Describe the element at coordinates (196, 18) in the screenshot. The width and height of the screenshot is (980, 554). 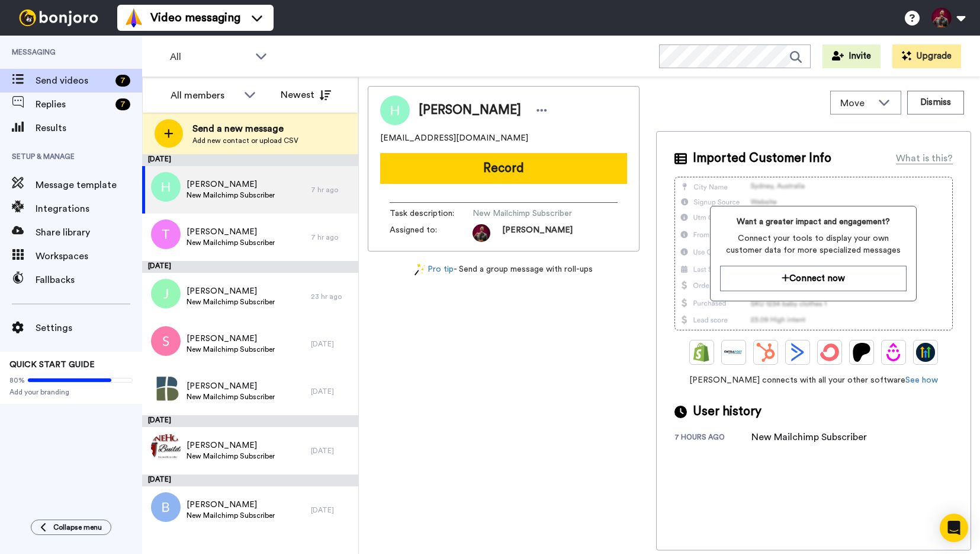
I see `span: Video messaging` at that location.